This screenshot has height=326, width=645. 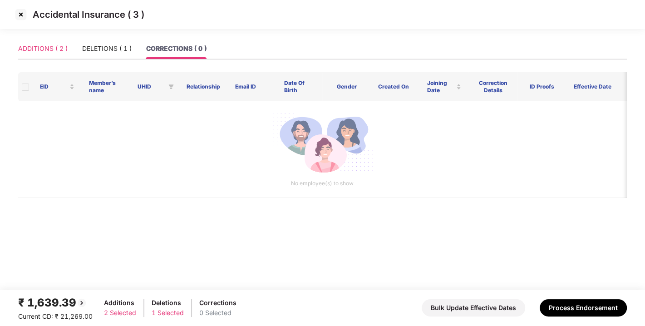 What do you see at coordinates (601, 87) in the screenshot?
I see `span: Effective Date` at bounding box center [601, 87].